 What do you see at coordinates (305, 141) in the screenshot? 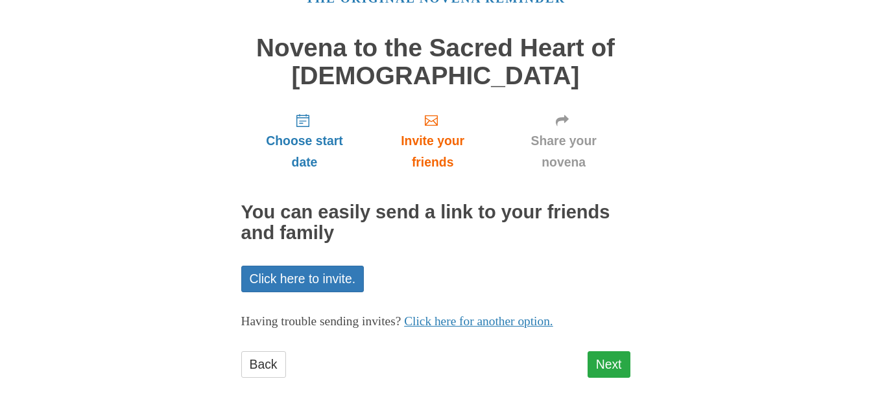
I see `a: Choose start date` at bounding box center [305, 141].